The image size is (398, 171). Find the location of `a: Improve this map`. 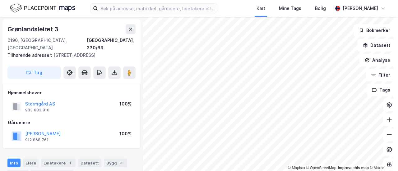

a: Improve this map is located at coordinates (353, 168).